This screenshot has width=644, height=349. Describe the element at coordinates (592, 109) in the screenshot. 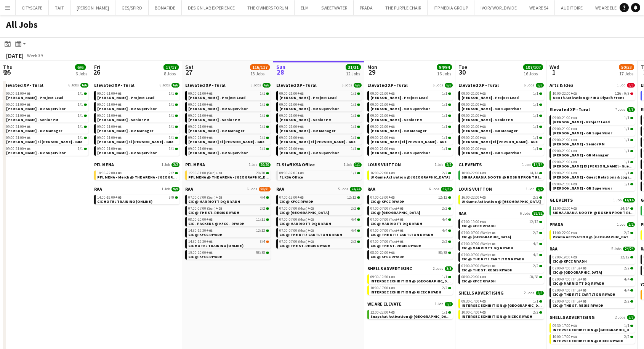

I see `a: Elevated XP - Tural7 Jobs7/7` at that location.